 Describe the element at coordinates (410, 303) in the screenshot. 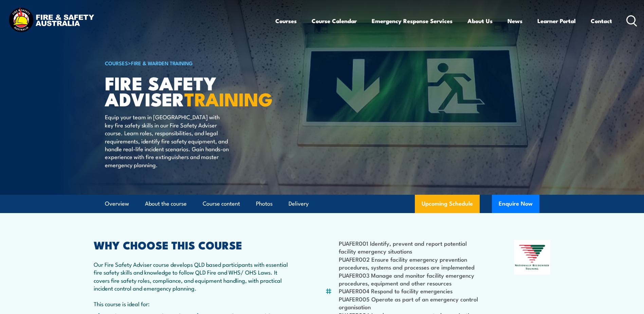

I see `li: PUAFER005 Operate as part of an emergency control organisation` at that location.